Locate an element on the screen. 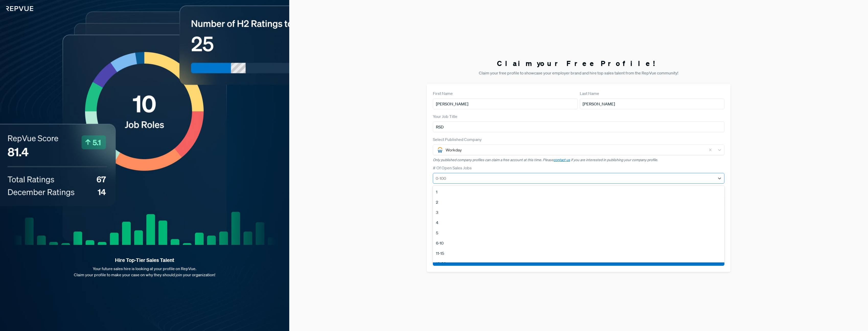 Image resolution: width=868 pixels, height=331 pixels. div: 1 is located at coordinates (578, 192).